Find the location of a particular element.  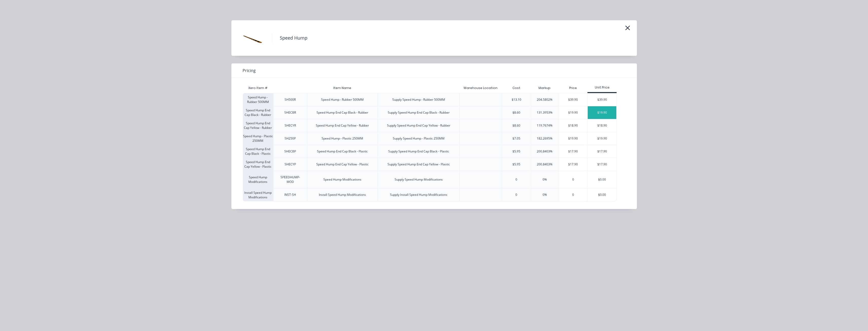

div: SH500R is located at coordinates (290, 99).